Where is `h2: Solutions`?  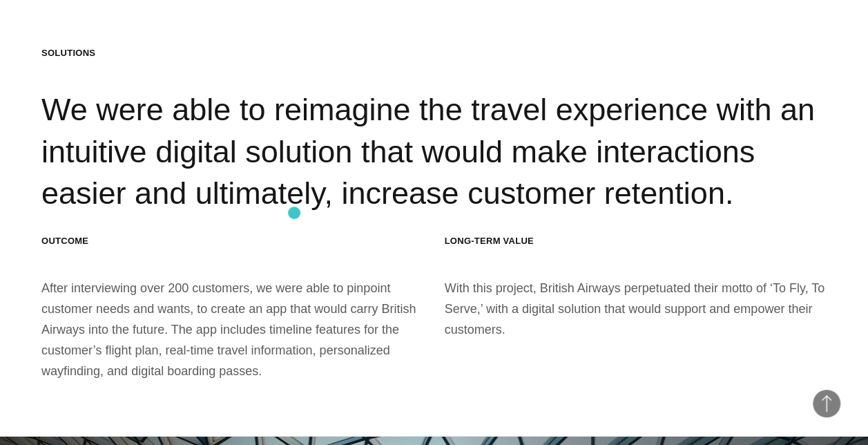
h2: Solutions is located at coordinates (434, 52).